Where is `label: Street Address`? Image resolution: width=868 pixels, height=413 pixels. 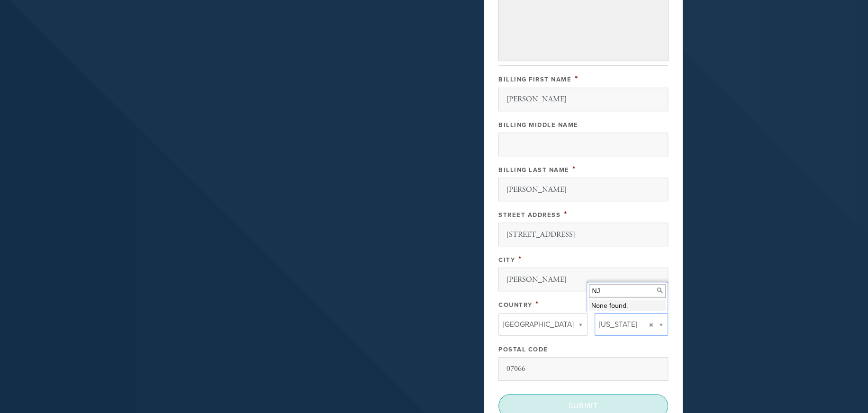 label: Street Address is located at coordinates (529, 215).